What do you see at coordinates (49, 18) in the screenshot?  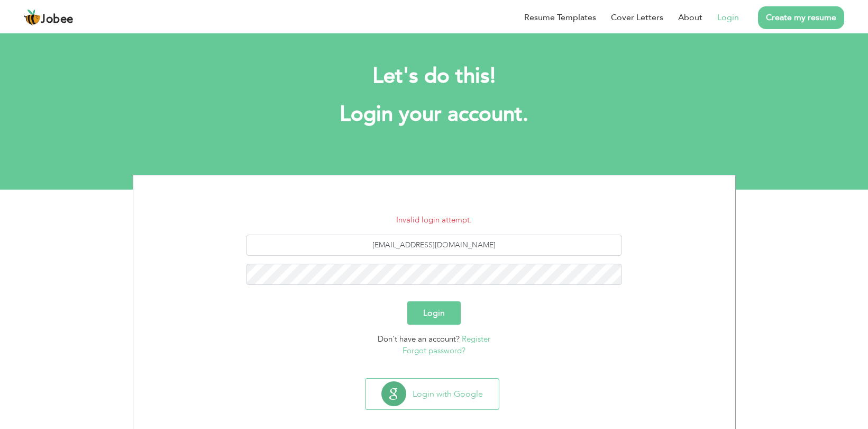 I see `a: Jobee` at bounding box center [49, 18].